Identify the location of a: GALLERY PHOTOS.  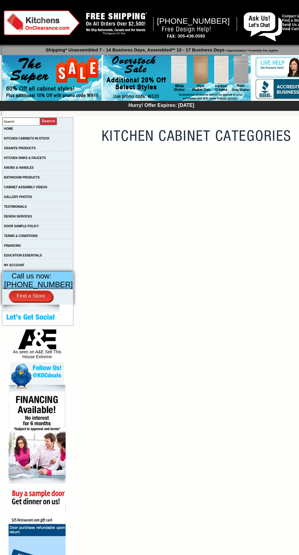
(18, 197).